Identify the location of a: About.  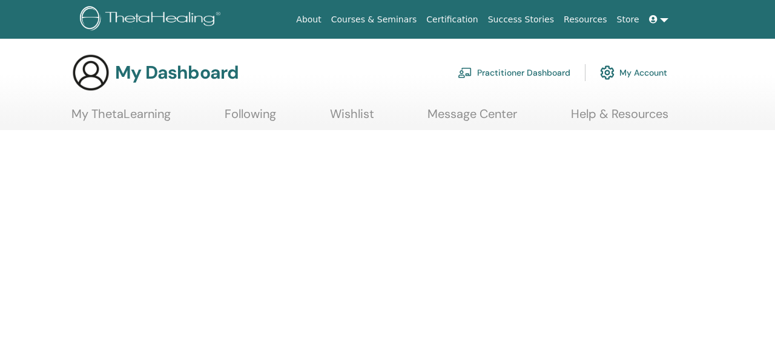
(308, 19).